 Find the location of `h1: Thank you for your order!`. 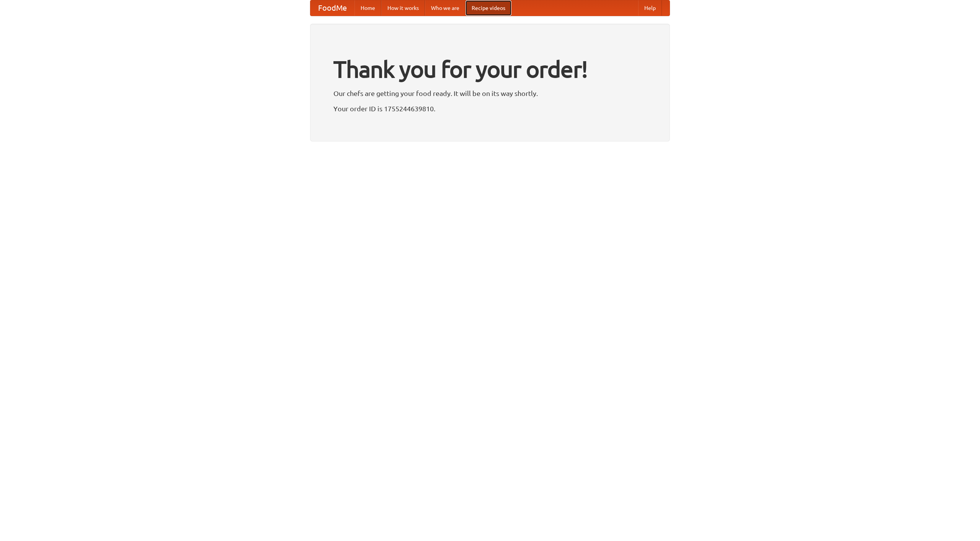

h1: Thank you for your order! is located at coordinates (490, 69).